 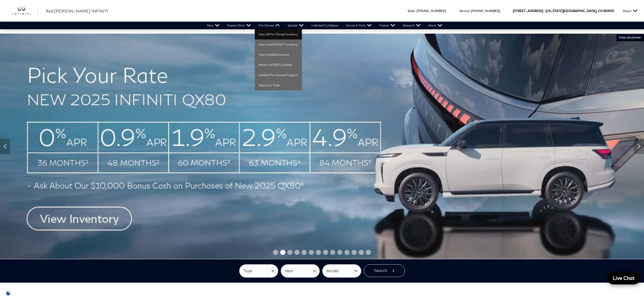 I want to click on img: INFINITI, so click(x=26, y=11).